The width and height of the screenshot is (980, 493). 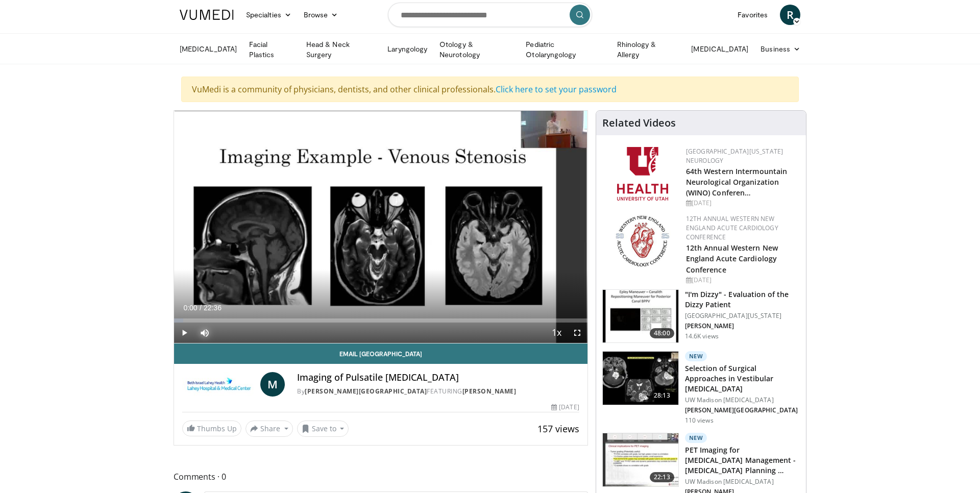 I want to click on img: Lahey Hospital & Medical Center, so click(x=219, y=384).